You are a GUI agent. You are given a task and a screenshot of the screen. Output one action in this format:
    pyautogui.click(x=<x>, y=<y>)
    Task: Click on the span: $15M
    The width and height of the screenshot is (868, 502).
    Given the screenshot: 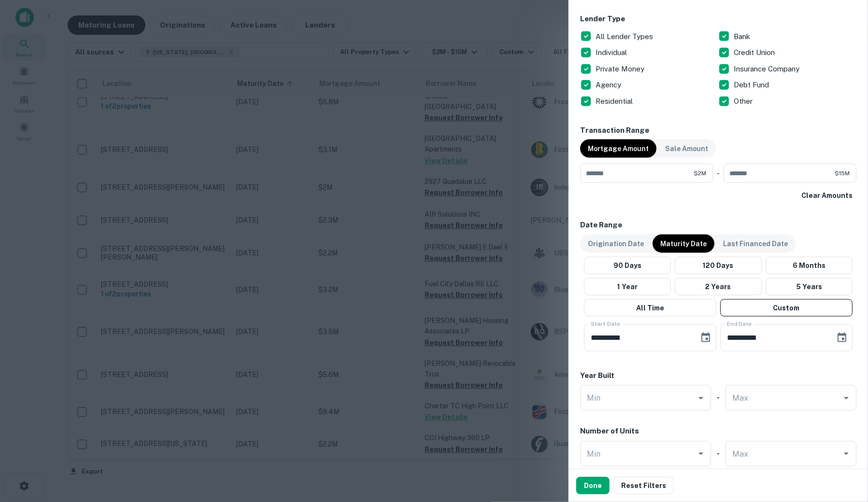 What is the action you would take?
    pyautogui.click(x=842, y=174)
    